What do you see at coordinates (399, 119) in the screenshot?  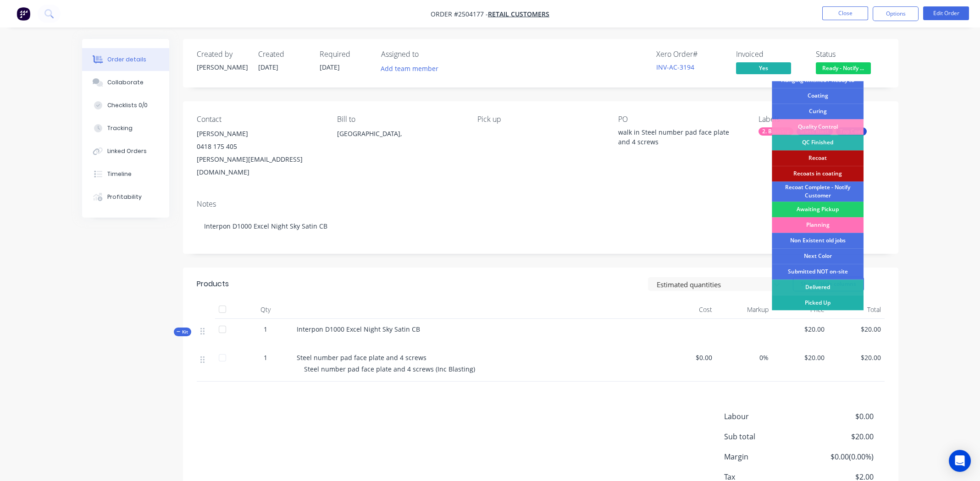 I see `div: Bill to` at bounding box center [399, 119].